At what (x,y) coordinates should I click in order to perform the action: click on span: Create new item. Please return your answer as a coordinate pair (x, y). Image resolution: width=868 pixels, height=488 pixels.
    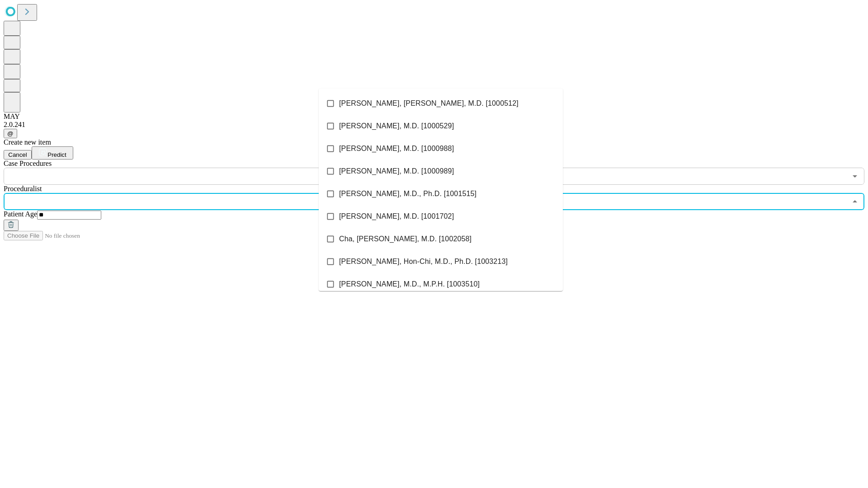
    Looking at the image, I should click on (27, 142).